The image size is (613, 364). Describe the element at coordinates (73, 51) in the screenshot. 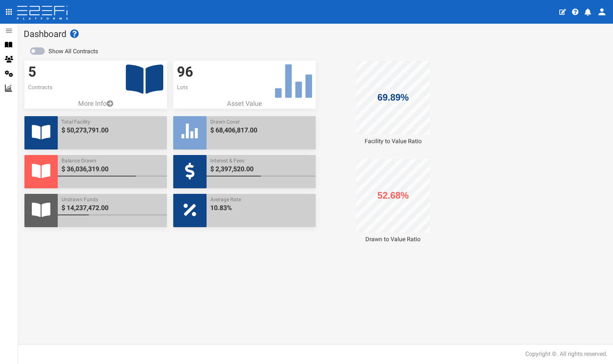

I see `label: Show All Contracts` at that location.